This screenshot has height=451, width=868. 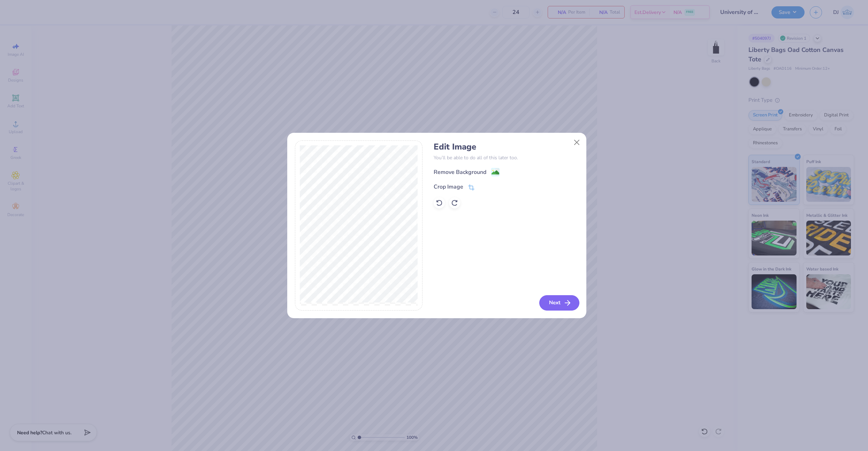 I want to click on div: Crop Image, so click(x=448, y=187).